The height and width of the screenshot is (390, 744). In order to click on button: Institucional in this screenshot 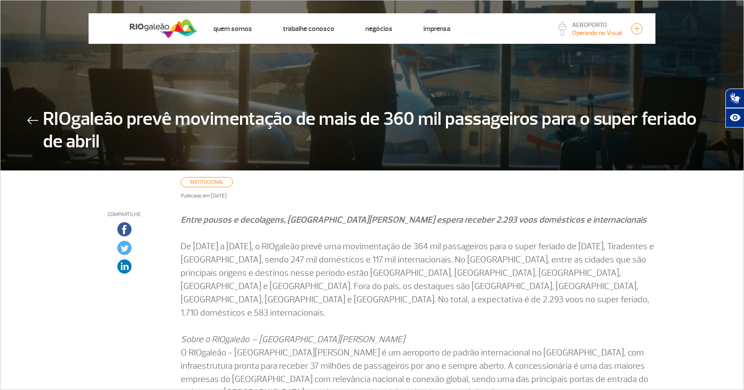, I will do `click(207, 182)`.